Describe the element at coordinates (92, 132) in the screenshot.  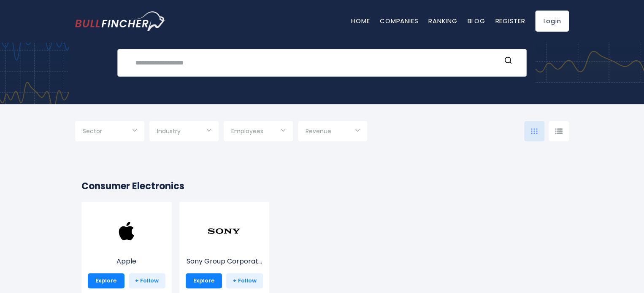
I see `span: Sector` at that location.